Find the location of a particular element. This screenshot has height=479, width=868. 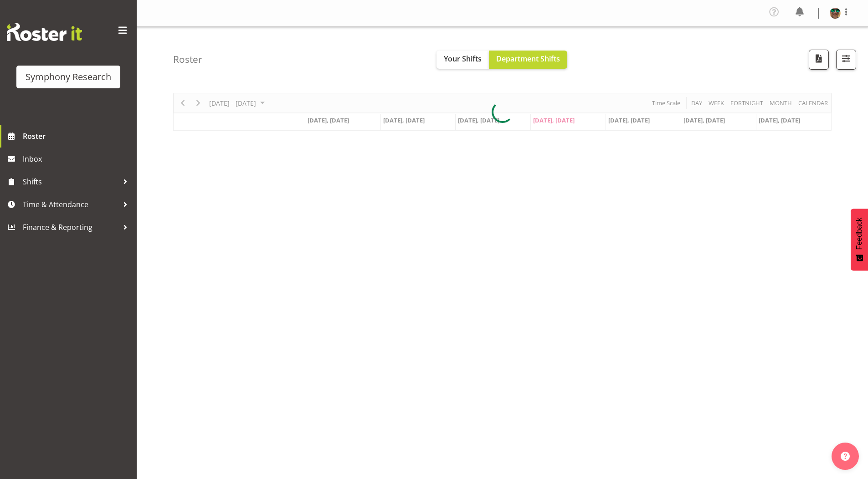

span: Your Shifts is located at coordinates (462, 59).